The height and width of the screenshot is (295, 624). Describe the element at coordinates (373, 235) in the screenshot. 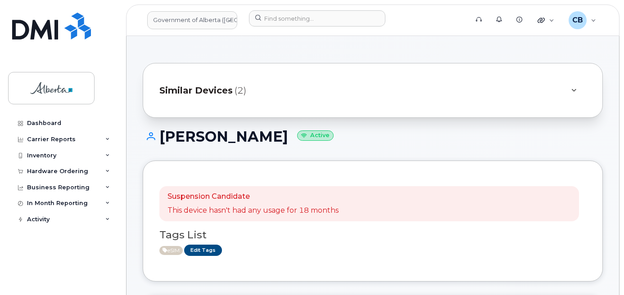

I see `h3: Tags List` at that location.